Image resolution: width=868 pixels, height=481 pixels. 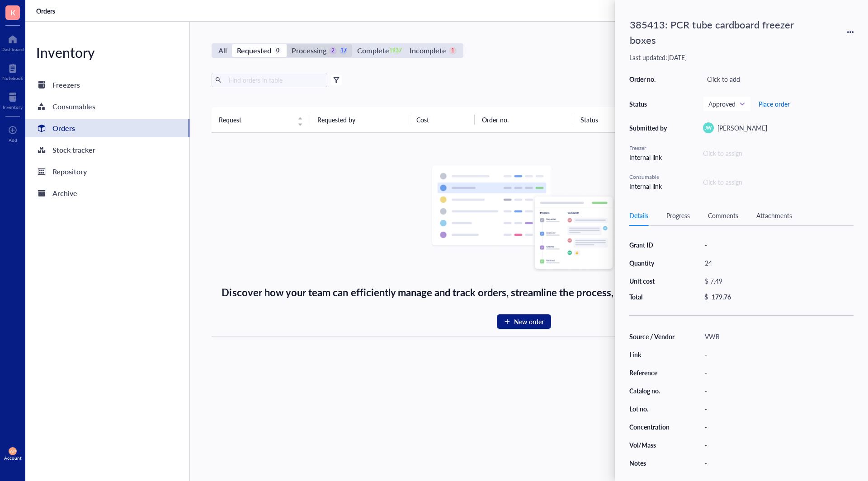 I want to click on span: Request, so click(x=256, y=120).